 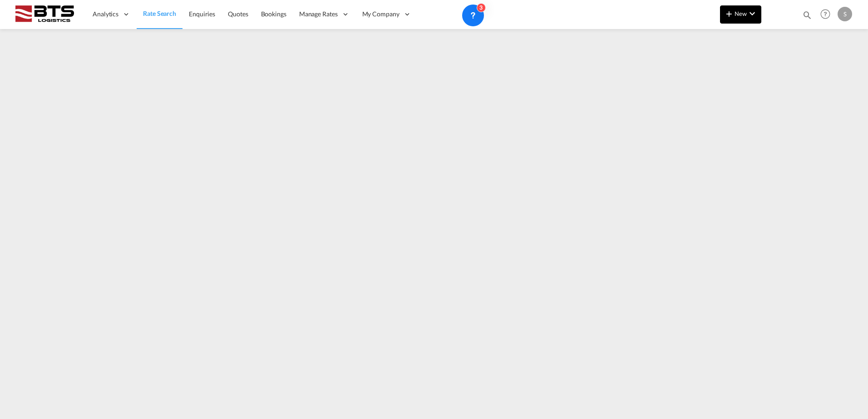 What do you see at coordinates (845, 14) in the screenshot?
I see `div: S` at bounding box center [845, 14].